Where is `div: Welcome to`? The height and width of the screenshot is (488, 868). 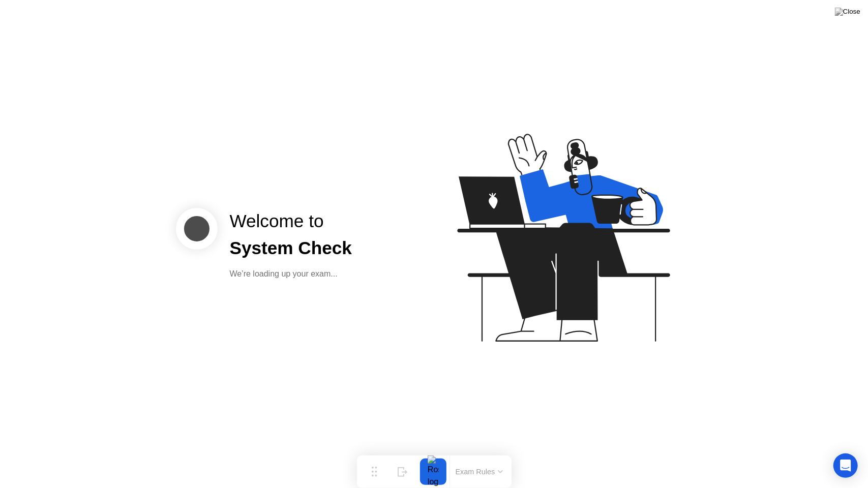 div: Welcome to is located at coordinates (291, 221).